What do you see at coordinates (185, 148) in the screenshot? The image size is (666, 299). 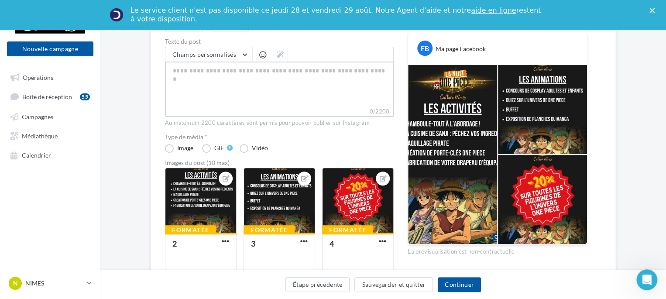 I see `div: Image` at bounding box center [185, 148].